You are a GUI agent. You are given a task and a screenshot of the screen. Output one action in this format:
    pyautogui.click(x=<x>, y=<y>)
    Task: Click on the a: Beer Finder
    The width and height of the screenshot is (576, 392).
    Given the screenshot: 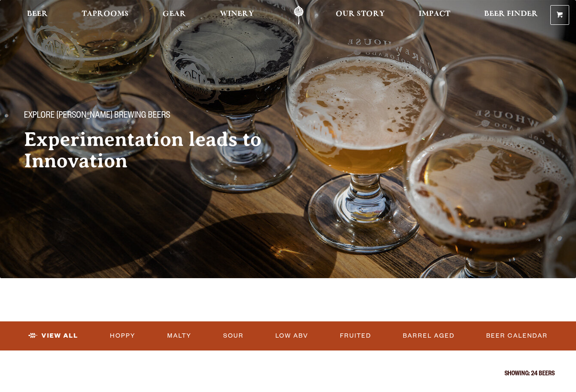 What is the action you would take?
    pyautogui.click(x=511, y=15)
    